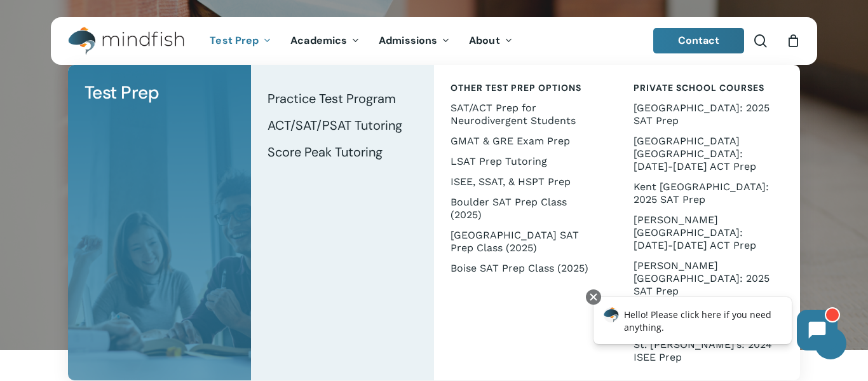 The height and width of the screenshot is (381, 868). I want to click on nav: Main Menu, so click(361, 41).